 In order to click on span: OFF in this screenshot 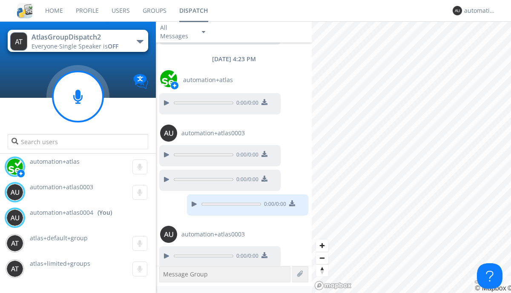, I will do `click(113, 46)`.